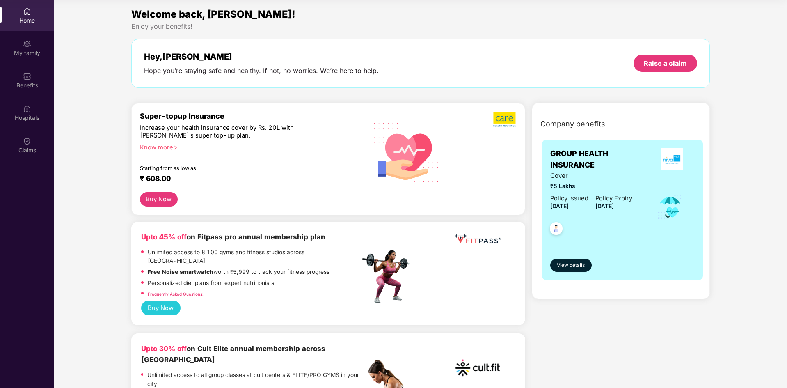 The image size is (787, 388). I want to click on button: View details, so click(571, 265).